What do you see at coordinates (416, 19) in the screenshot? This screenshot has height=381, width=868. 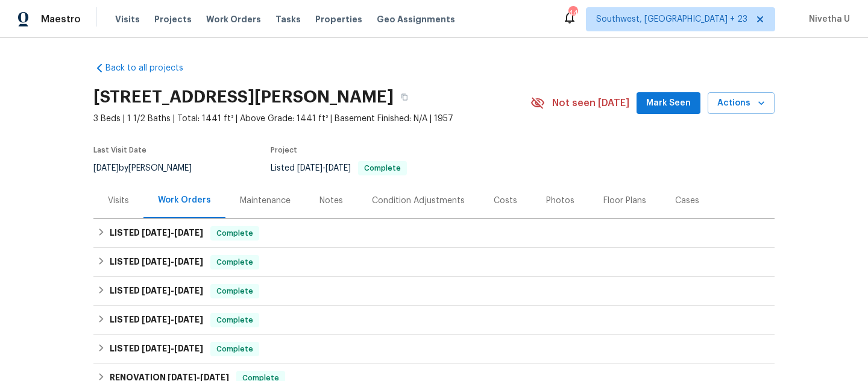 I see `span: Geo Assignments` at bounding box center [416, 19].